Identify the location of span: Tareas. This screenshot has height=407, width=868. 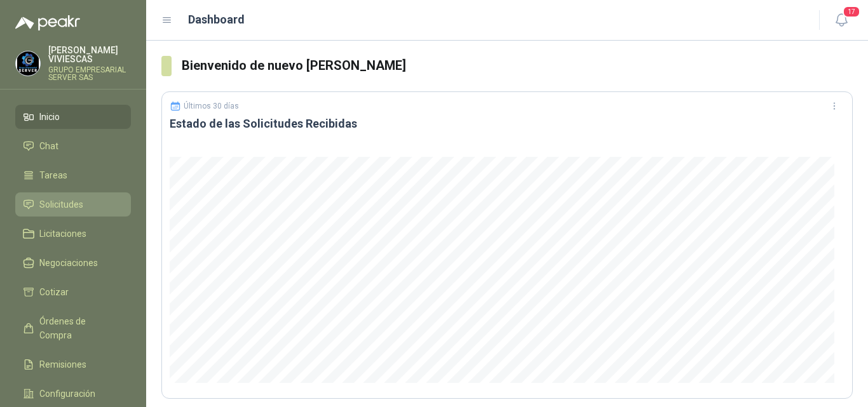
(53, 175).